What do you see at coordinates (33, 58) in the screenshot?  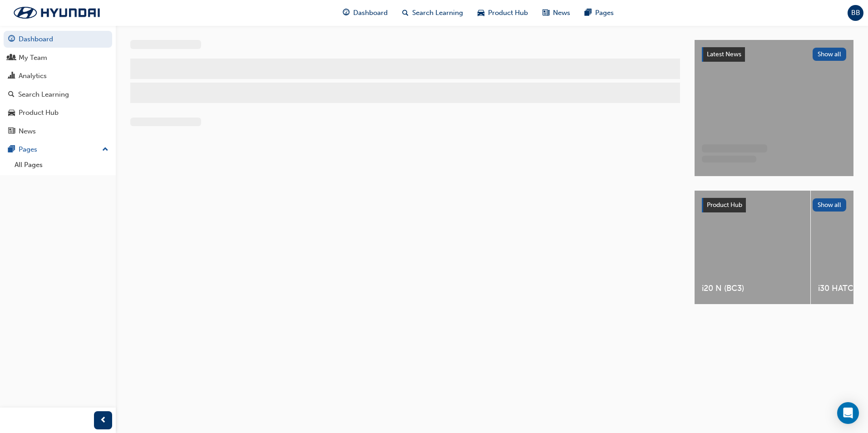 I see `div: My Team` at bounding box center [33, 58].